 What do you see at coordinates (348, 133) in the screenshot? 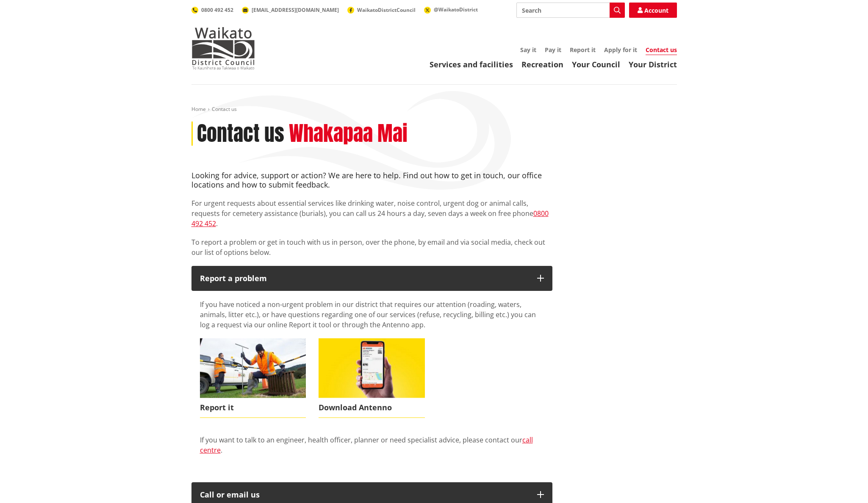
I see `h2: Whakapaa Mai` at bounding box center [348, 133].